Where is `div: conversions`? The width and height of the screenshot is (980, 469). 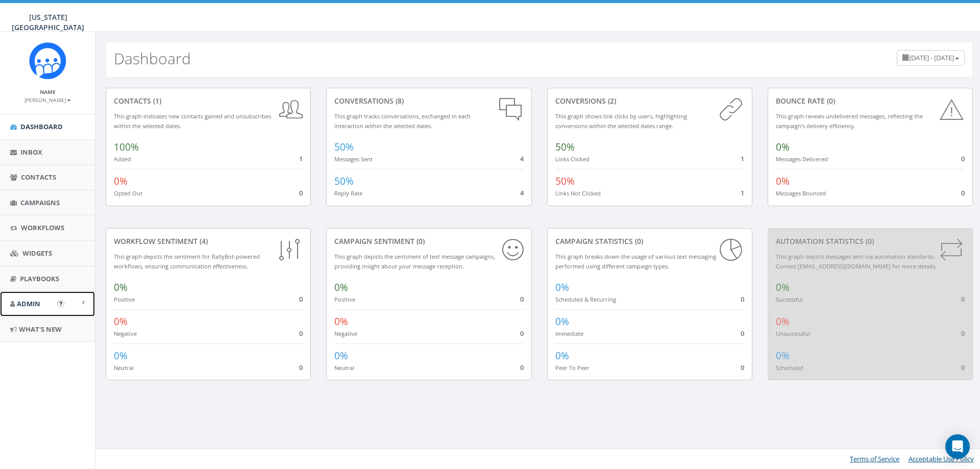
div: conversions is located at coordinates (649, 101).